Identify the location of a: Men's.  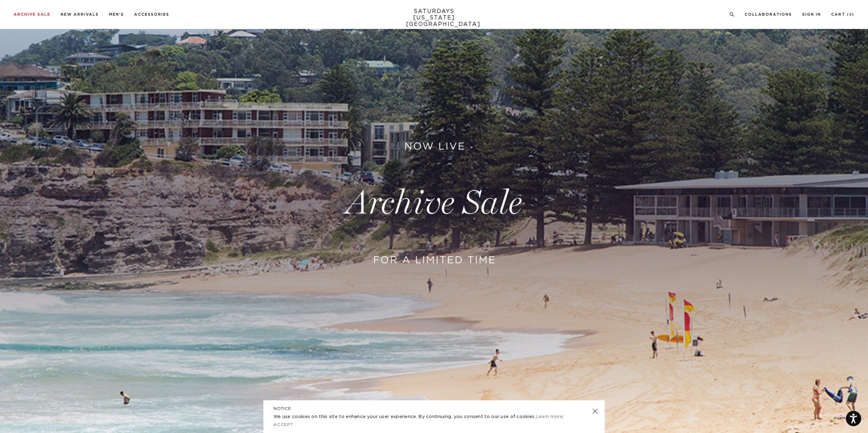
(117, 14).